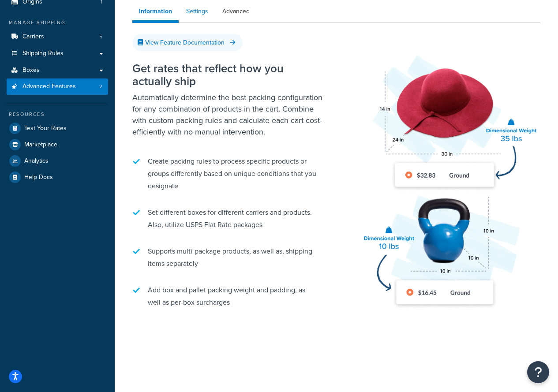  I want to click on li: Marketplace, so click(58, 145).